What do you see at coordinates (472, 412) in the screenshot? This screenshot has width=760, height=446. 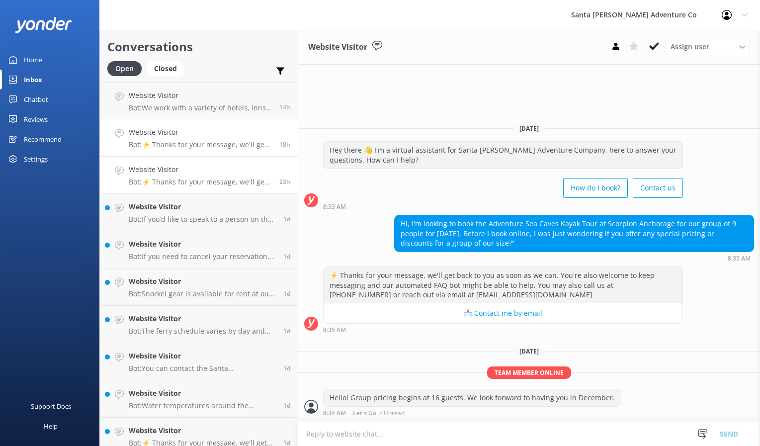 I see `div: Sep 08 2025 08:34am (UTC -07:00) America/Tijuana` at bounding box center [472, 412].